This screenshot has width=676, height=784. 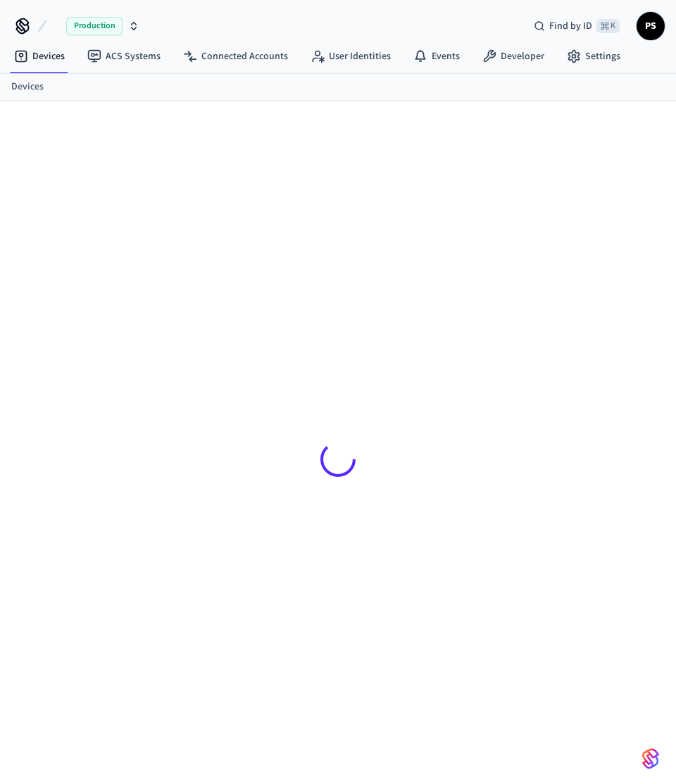 What do you see at coordinates (650, 26) in the screenshot?
I see `span: PS` at bounding box center [650, 26].